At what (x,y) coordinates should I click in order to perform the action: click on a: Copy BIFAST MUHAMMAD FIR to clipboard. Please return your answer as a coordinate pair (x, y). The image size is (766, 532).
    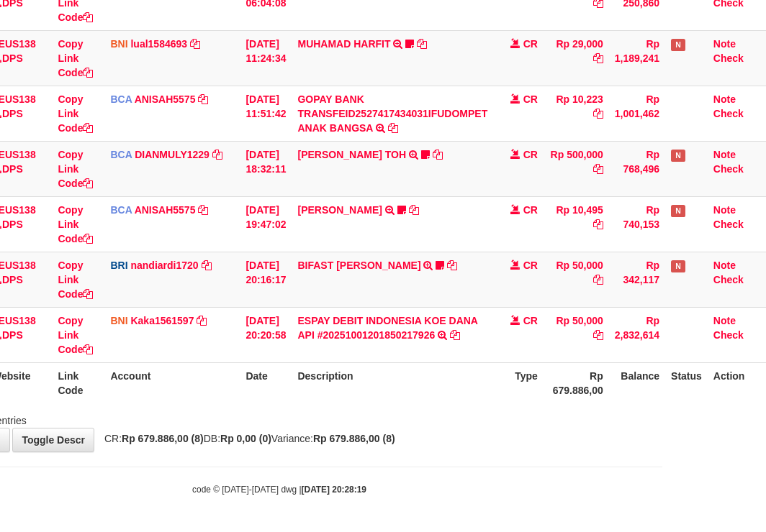
    Looking at the image, I should click on (452, 266).